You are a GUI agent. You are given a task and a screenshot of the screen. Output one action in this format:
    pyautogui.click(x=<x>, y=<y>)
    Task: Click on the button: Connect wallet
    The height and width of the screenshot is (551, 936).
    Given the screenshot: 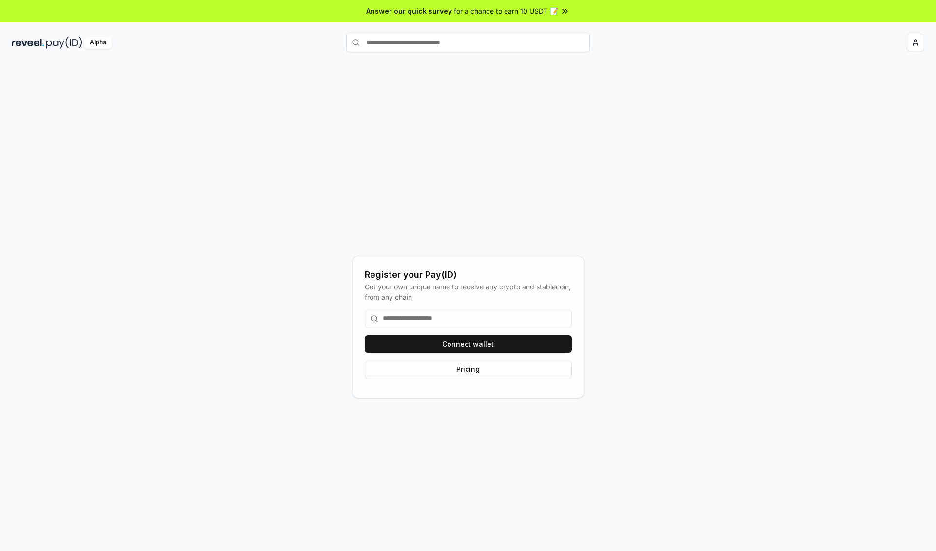 What is the action you would take?
    pyautogui.click(x=468, y=344)
    